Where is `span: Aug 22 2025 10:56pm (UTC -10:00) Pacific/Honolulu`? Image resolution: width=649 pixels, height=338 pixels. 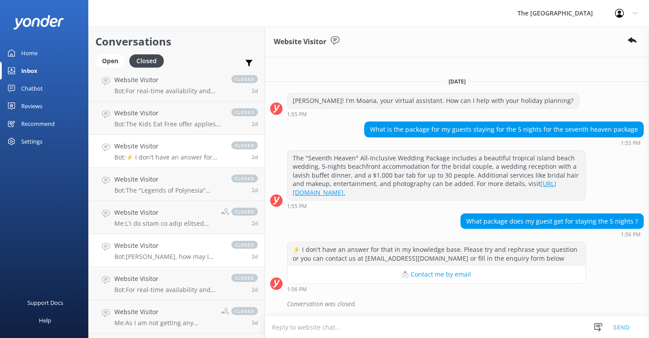 span: Aug 22 2025 10:56pm (UTC -10:00) Pacific/Honolulu is located at coordinates (255, 91).